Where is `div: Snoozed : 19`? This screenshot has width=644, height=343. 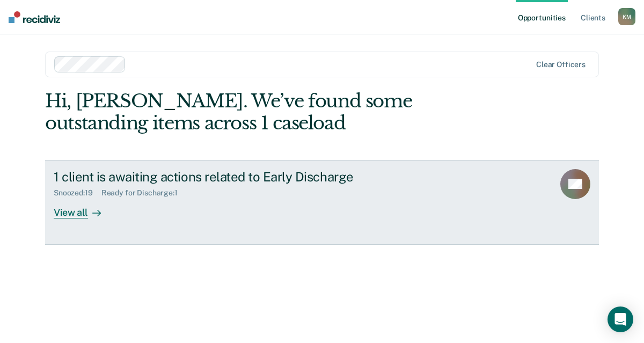 div: Snoozed : 19 is located at coordinates (77, 192).